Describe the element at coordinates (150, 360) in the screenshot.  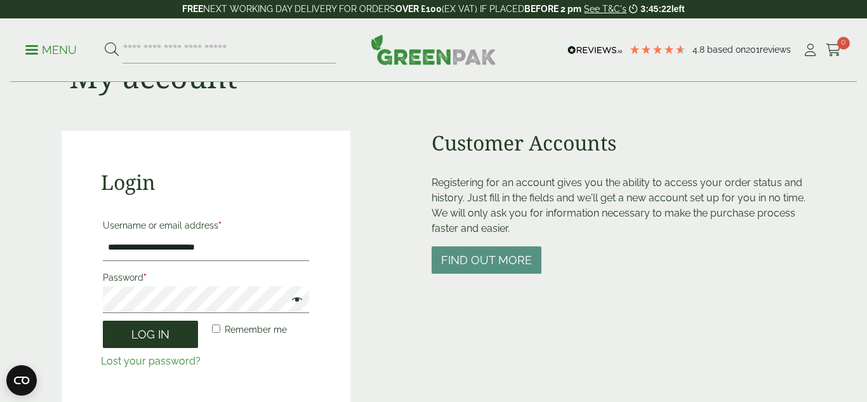
I see `a: Lost your password?` at that location.